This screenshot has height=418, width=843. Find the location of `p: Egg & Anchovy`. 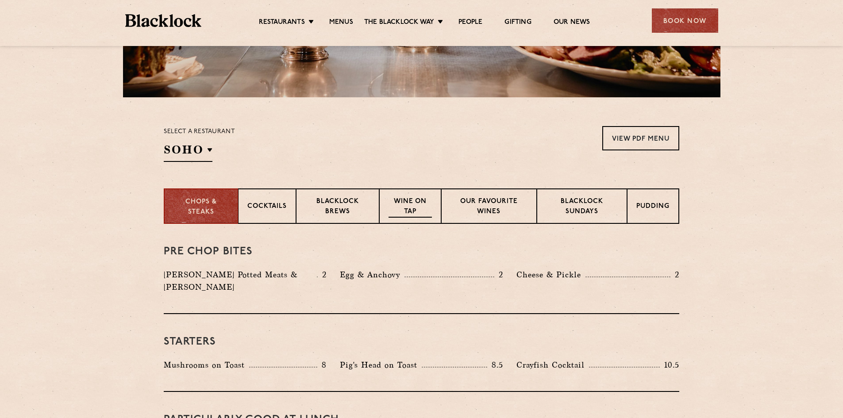

p: Egg & Anchovy is located at coordinates (372, 275).